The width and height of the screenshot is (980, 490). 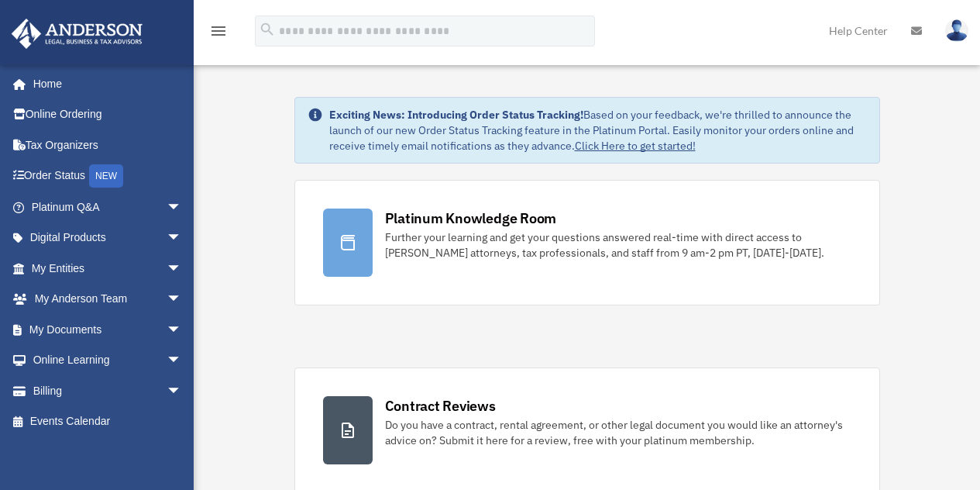 What do you see at coordinates (107, 207) in the screenshot?
I see `a: Platinum Q&Aarrow_drop_down` at bounding box center [107, 207].